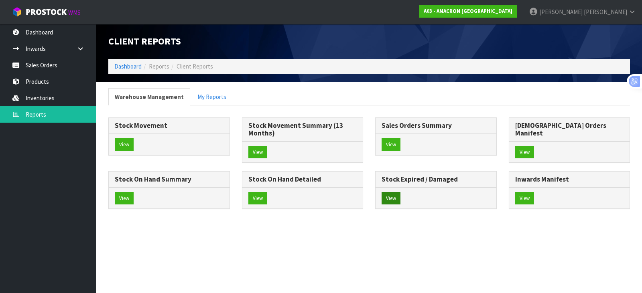 This screenshot has width=642, height=293. What do you see at coordinates (303, 179) in the screenshot?
I see `h3: Stock On Hand Detailed` at bounding box center [303, 179].